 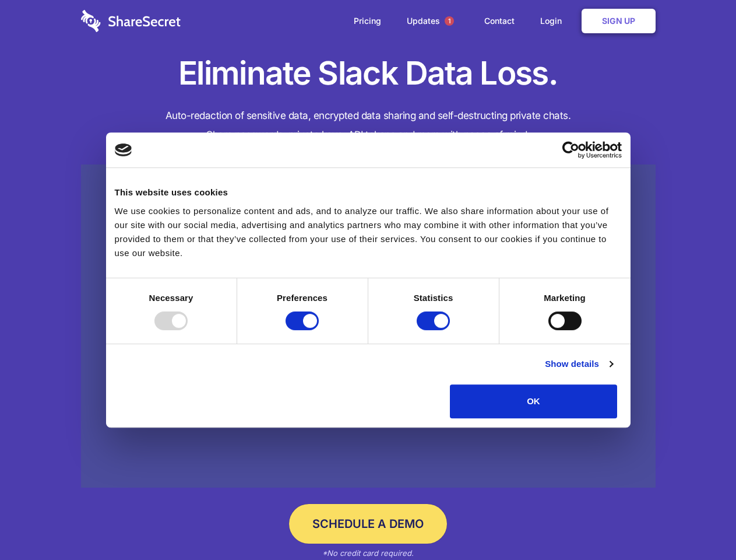 What do you see at coordinates (449, 21) in the screenshot?
I see `span: 1` at bounding box center [449, 21].